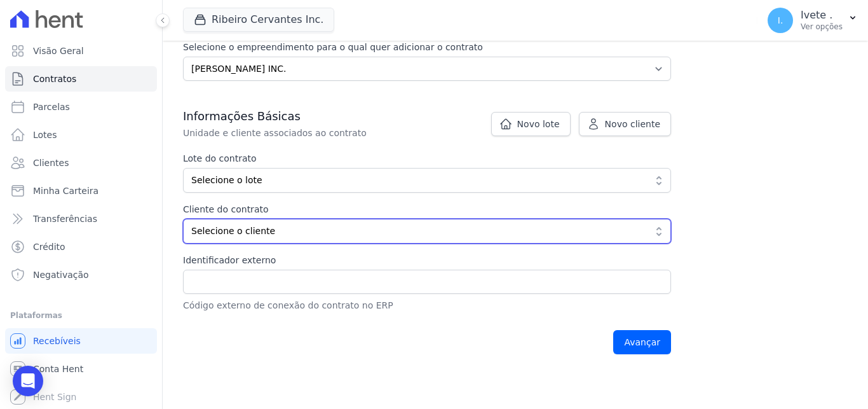 The height and width of the screenshot is (409, 868). What do you see at coordinates (378, 209) in the screenshot?
I see `label: Cliente do contrato` at bounding box center [378, 209].